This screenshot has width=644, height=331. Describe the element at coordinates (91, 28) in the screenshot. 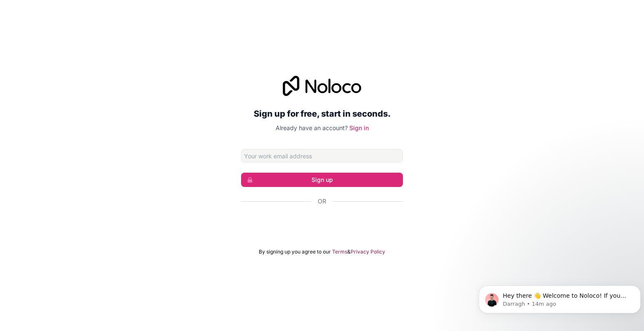

I see `p: Hey there 👋 Welcome to Noloco! If you have any questions, just reply to this message. [GEOGRAPHIC...` at that location.